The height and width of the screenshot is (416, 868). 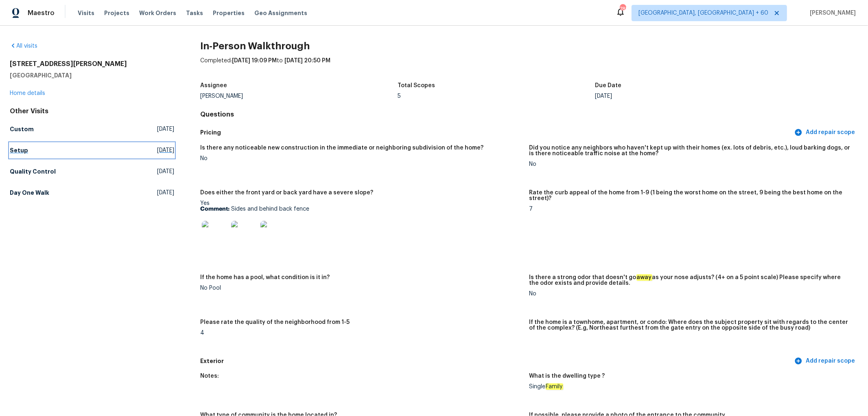 What do you see at coordinates (195, 13) in the screenshot?
I see `span: Tasks` at bounding box center [195, 13].